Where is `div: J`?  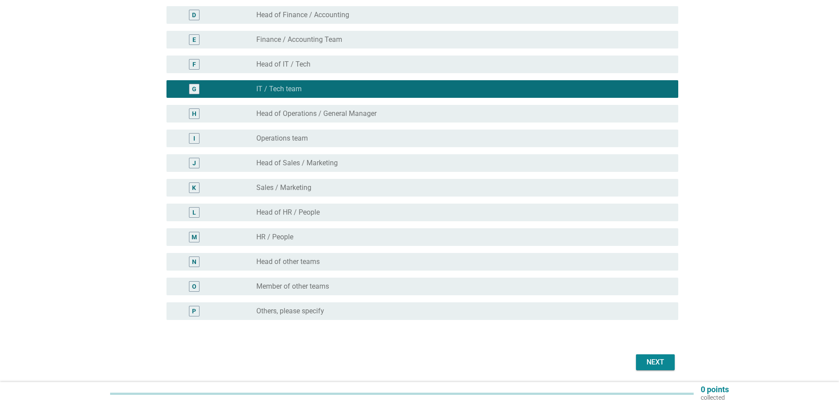
div: J is located at coordinates (194, 163).